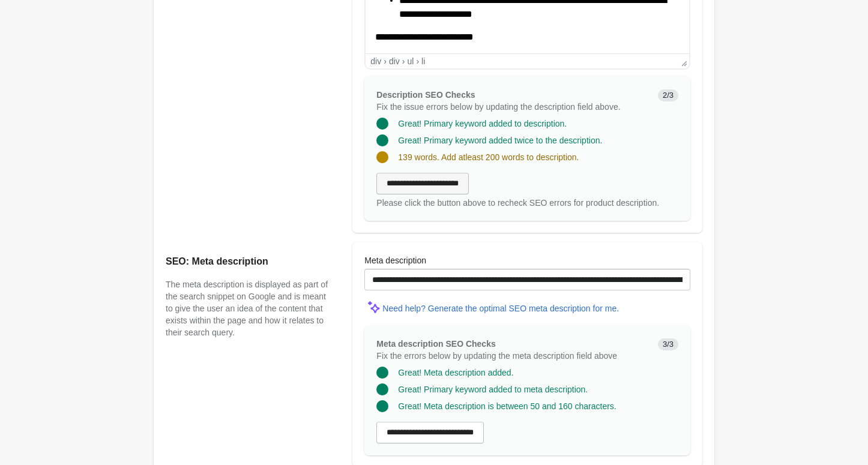 The image size is (868, 465). I want to click on div: Press the Up and Down arrow keys to resize the editor., so click(682, 61).